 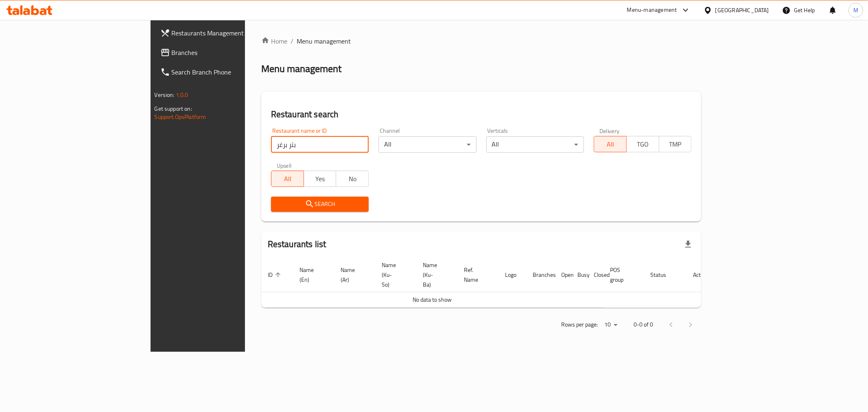 What do you see at coordinates (663, 274) in the screenshot?
I see `span: Status` at bounding box center [663, 274].